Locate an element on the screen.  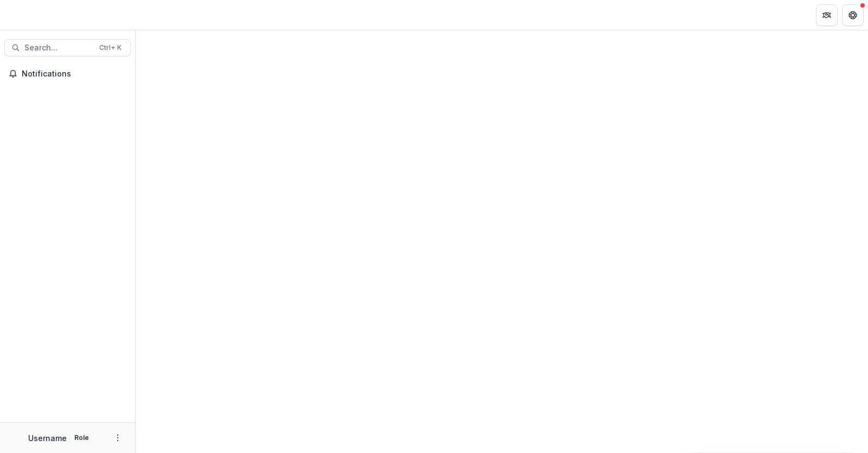
button: More is located at coordinates (118, 438).